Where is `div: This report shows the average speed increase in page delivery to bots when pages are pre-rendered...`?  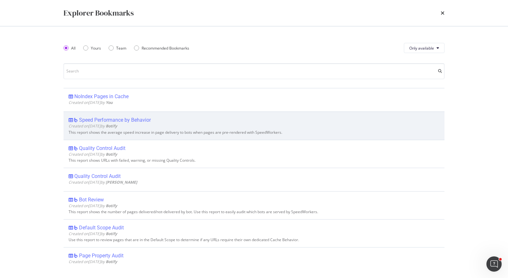
div: This report shows the average speed increase in page delivery to bots when pages are pre-rendered... is located at coordinates (254, 132).